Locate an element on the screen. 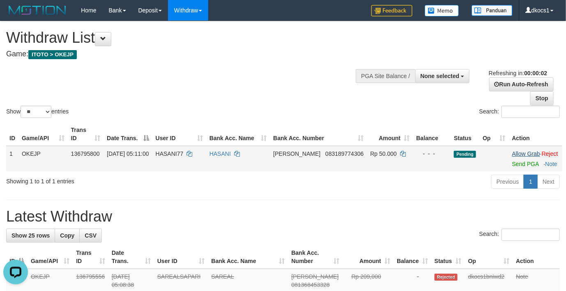 Image resolution: width=566 pixels, height=291 pixels. div: Showing 1 to 1 of 1 entries is located at coordinates (118, 179).